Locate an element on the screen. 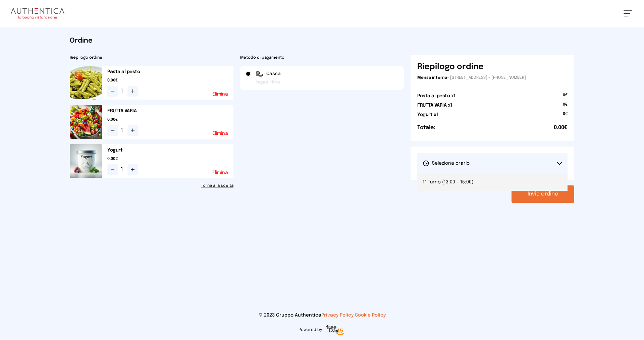  span: 1° Turno (13:00 - 15:00) is located at coordinates (447, 182).